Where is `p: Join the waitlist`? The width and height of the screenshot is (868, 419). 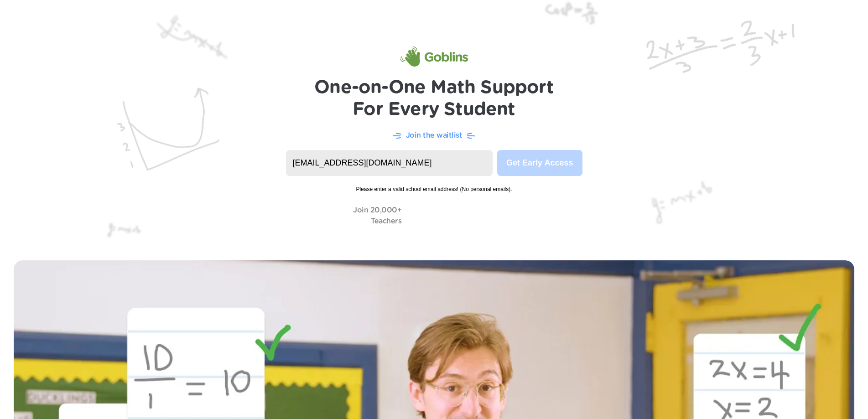
p: Join the waitlist is located at coordinates (434, 135).